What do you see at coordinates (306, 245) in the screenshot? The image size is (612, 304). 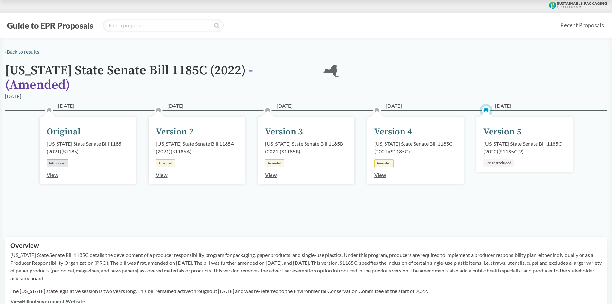 I see `h2: Overview` at bounding box center [306, 245].